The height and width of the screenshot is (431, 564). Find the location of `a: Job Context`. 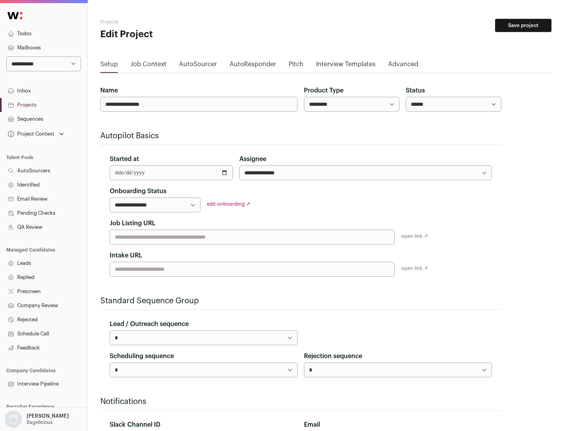

a: Job Context is located at coordinates (148, 66).